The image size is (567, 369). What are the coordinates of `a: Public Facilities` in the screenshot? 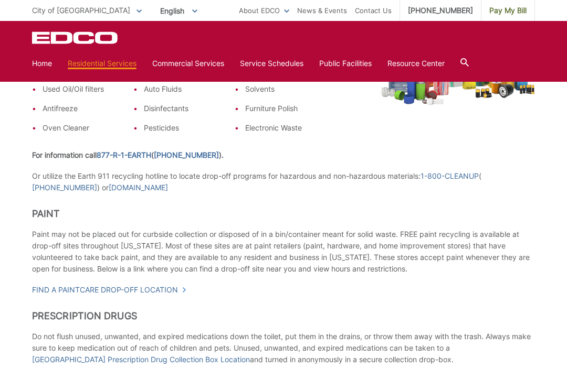 It's located at (345, 63).